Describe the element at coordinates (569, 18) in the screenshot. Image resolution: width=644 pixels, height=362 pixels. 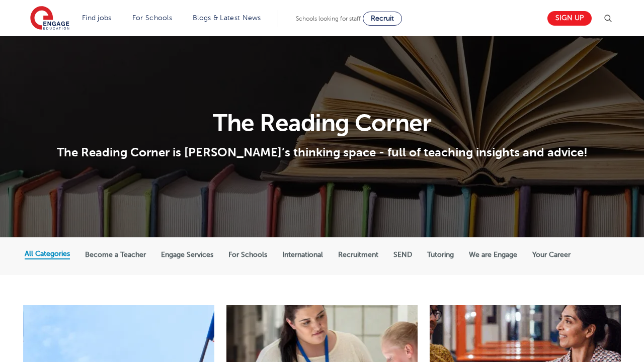
I see `a: Sign up` at that location.